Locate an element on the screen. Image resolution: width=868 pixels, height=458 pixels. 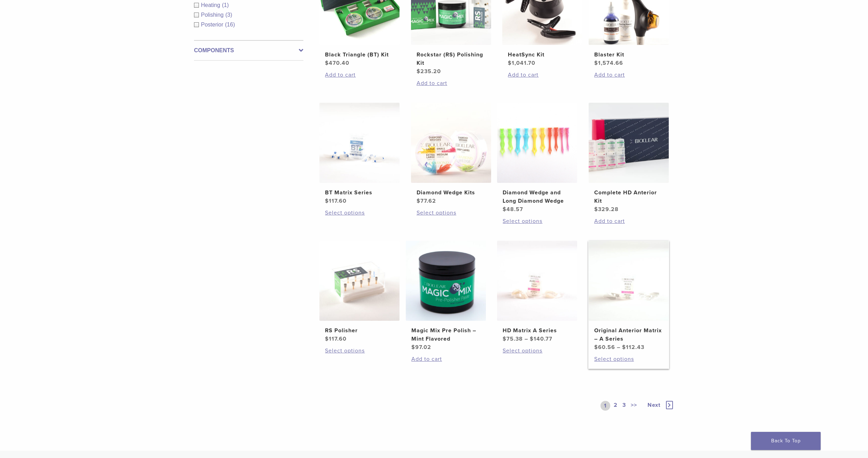
bdi: 235.20 is located at coordinates (429, 71).